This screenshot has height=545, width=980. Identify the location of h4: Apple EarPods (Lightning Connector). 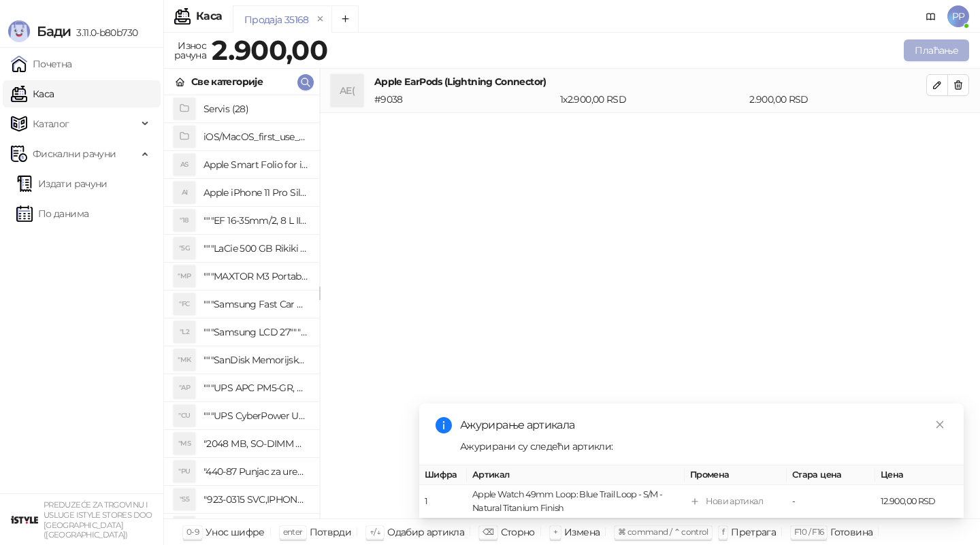
(650, 82).